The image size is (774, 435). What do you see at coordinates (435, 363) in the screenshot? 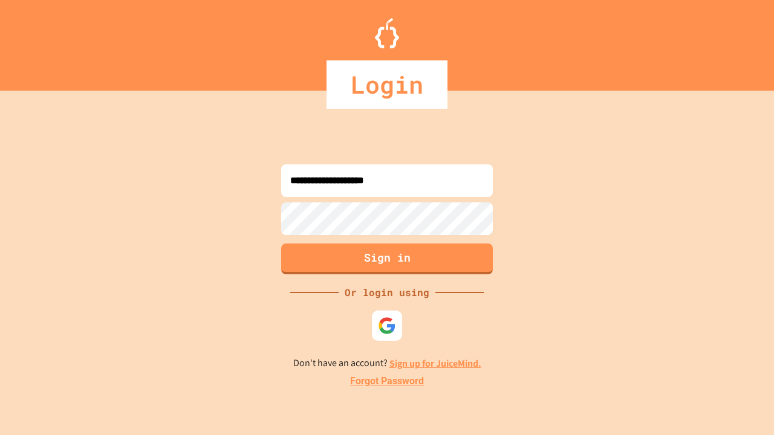
I see `a: Sign up for JuiceMind.` at bounding box center [435, 363].